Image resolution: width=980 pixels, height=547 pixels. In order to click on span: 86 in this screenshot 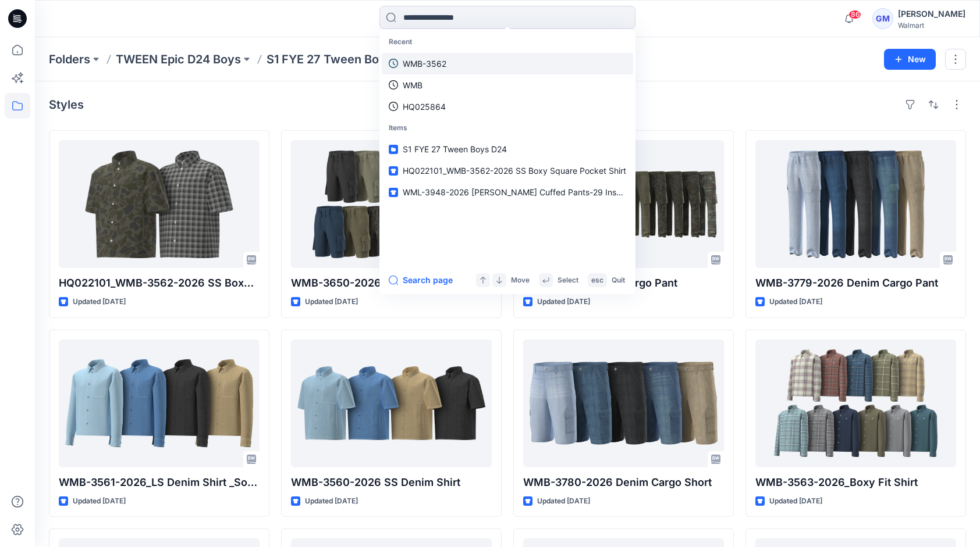, I will do `click(855, 14)`.